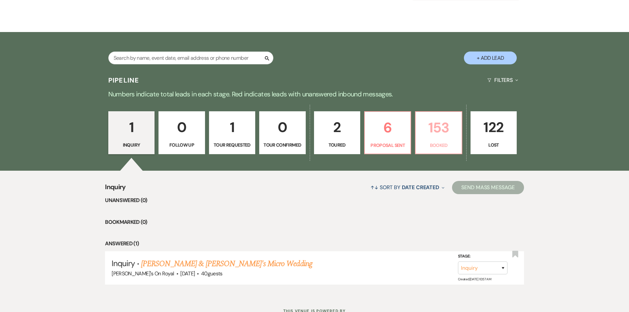  I want to click on button: Send Mass Message, so click(488, 187).